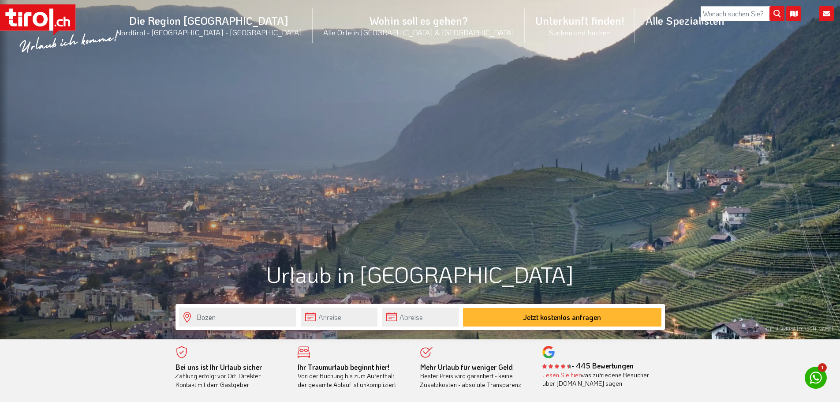 This screenshot has height=402, width=840. What do you see at coordinates (219, 366) in the screenshot?
I see `b: Bei uns ist Ihr Urlaub sicher` at bounding box center [219, 366].